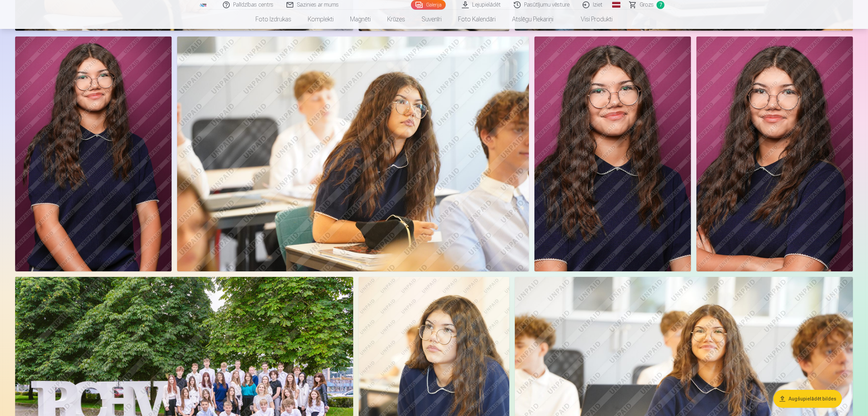 This screenshot has height=416, width=868. I want to click on a: Krūzes, so click(397, 19).